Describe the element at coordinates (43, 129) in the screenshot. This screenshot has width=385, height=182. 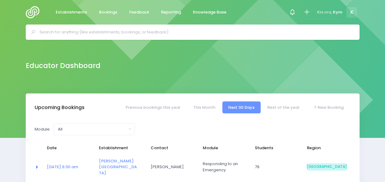
I see `label: Module:` at that location.